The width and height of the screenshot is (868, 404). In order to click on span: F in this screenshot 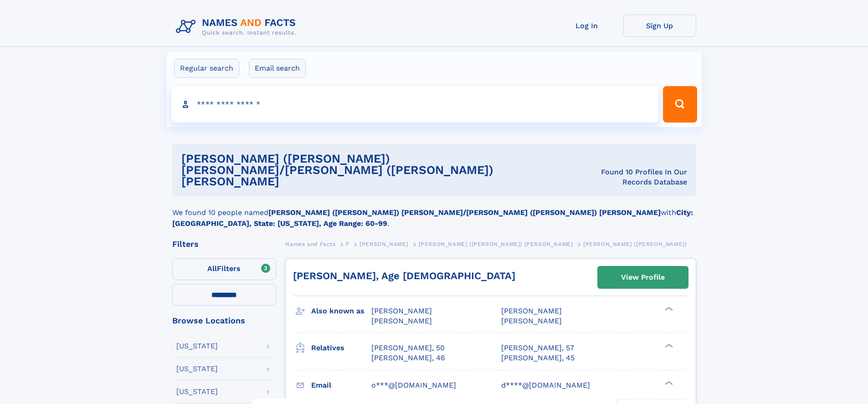, I will do `click(348, 244)`.